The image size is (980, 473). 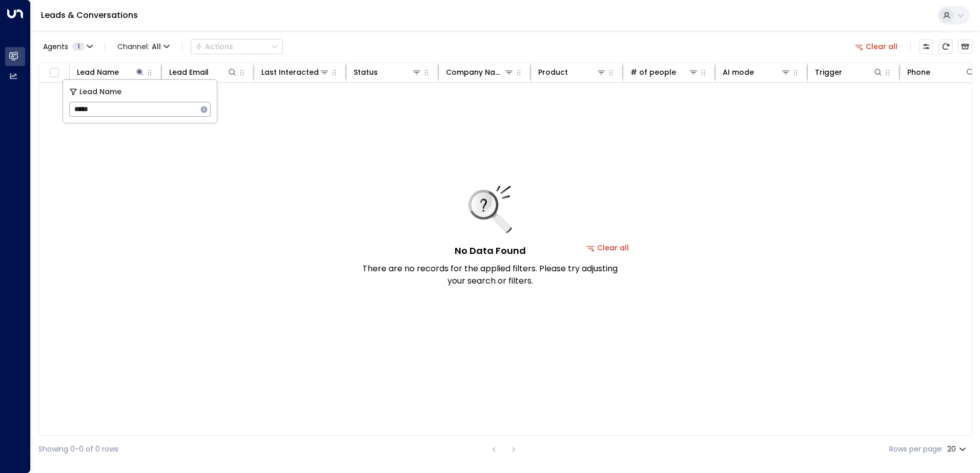 What do you see at coordinates (143, 46) in the screenshot?
I see `span: Channel:` at bounding box center [143, 46].